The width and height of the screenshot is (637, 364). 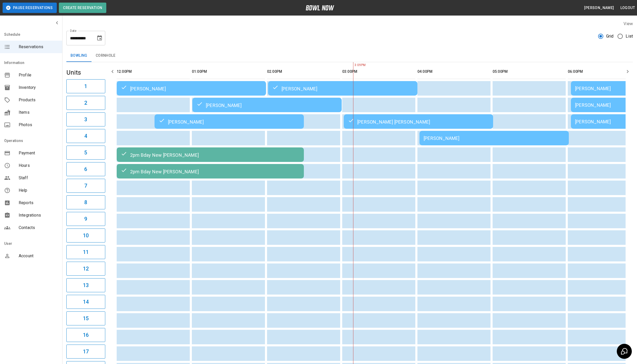 I want to click on h6: 6, so click(x=86, y=169).